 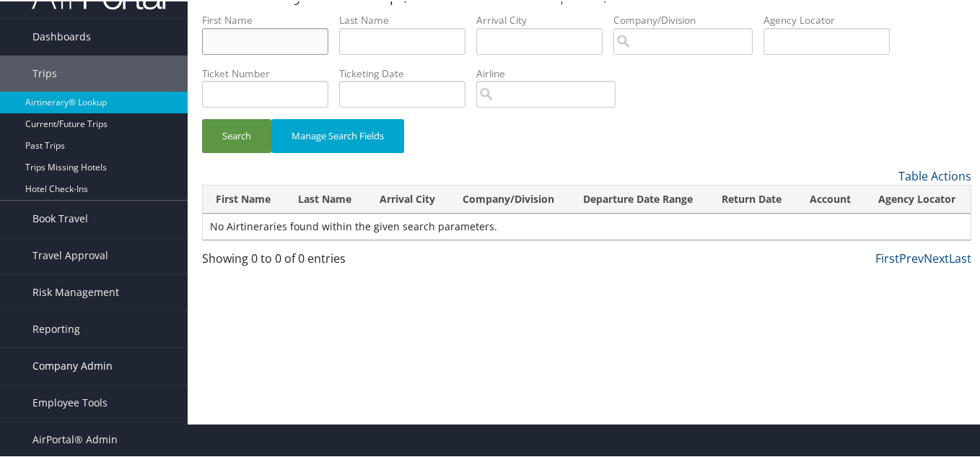 What do you see at coordinates (76, 291) in the screenshot?
I see `span: Risk Management` at bounding box center [76, 291].